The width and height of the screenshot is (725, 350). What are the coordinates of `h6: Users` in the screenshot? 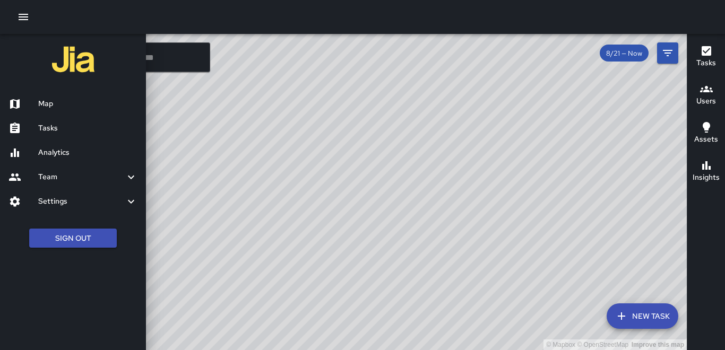 It's located at (706, 101).